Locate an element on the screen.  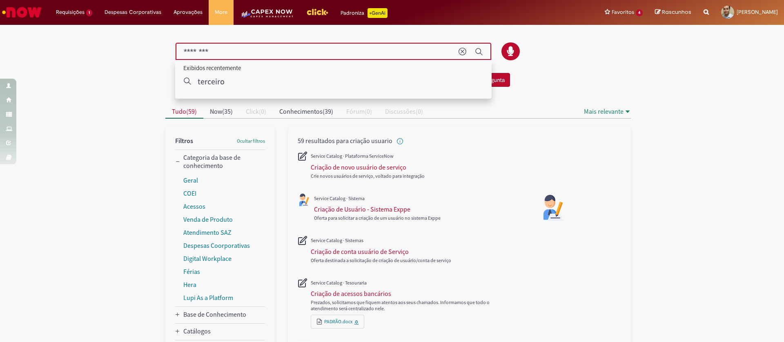
span: Aprovações is located at coordinates (188, 12).